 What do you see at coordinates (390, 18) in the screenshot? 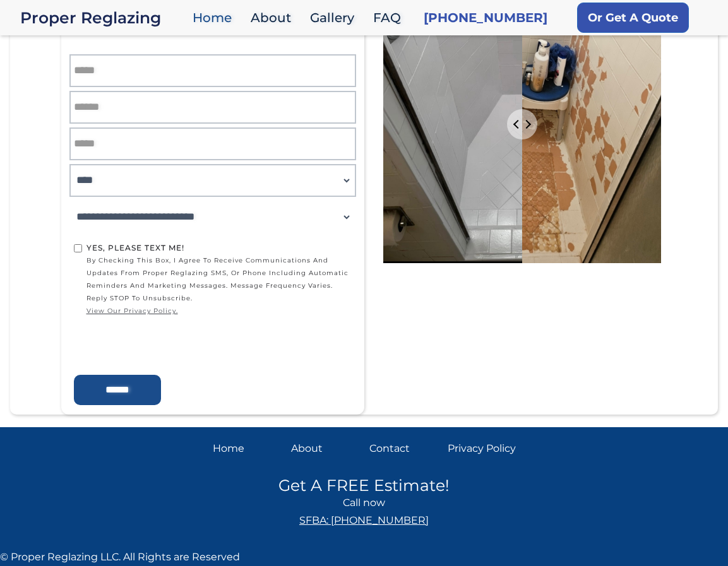
I see `a: FAQ` at bounding box center [390, 18].